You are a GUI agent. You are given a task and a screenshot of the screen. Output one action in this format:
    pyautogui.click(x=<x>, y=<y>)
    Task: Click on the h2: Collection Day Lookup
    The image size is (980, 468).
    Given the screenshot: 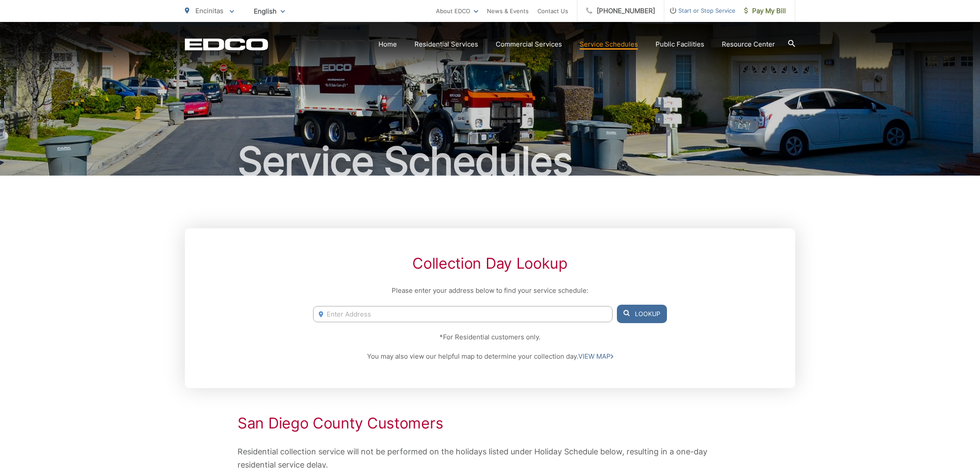 What is the action you would take?
    pyautogui.click(x=490, y=263)
    